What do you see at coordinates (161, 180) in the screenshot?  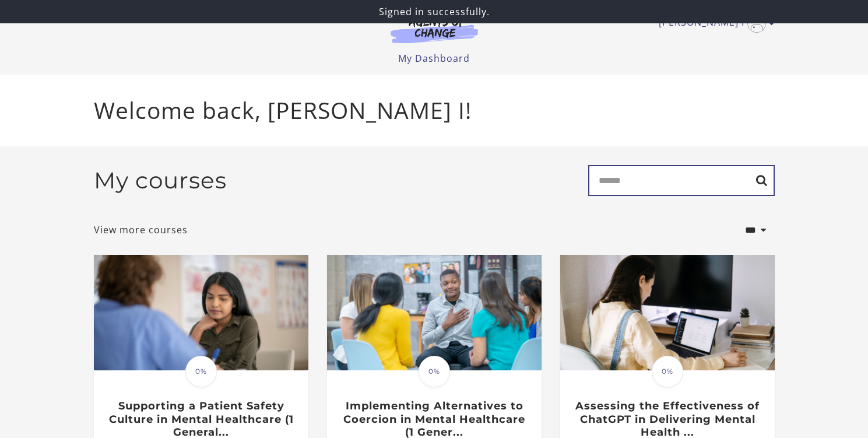 I see `h2: My courses` at bounding box center [161, 180].